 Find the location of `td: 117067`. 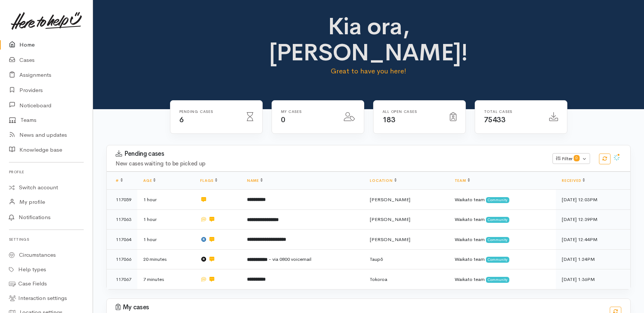

td: 117067 is located at coordinates (122, 279).